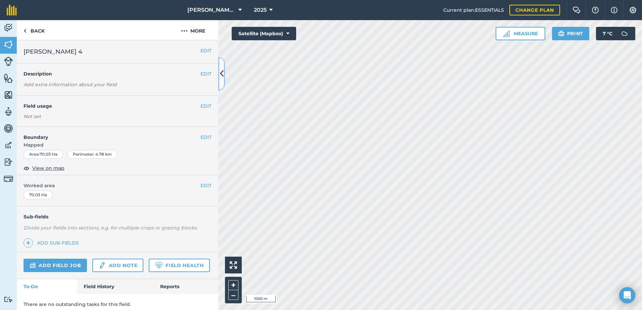 This screenshot has height=310, width=642. Describe the element at coordinates (260, 10) in the screenshot. I see `span: 2025` at that location.